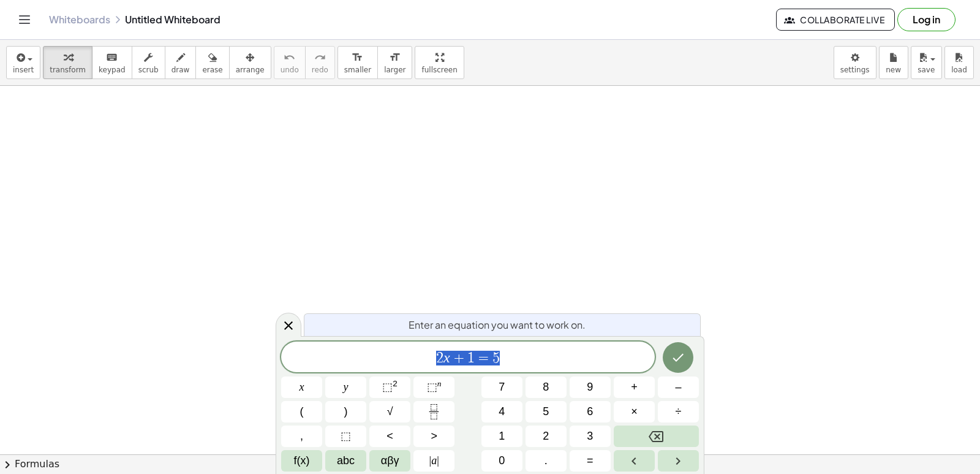 The width and height of the screenshot is (980, 474). Describe the element at coordinates (434, 436) in the screenshot. I see `button: Greater than` at that location.